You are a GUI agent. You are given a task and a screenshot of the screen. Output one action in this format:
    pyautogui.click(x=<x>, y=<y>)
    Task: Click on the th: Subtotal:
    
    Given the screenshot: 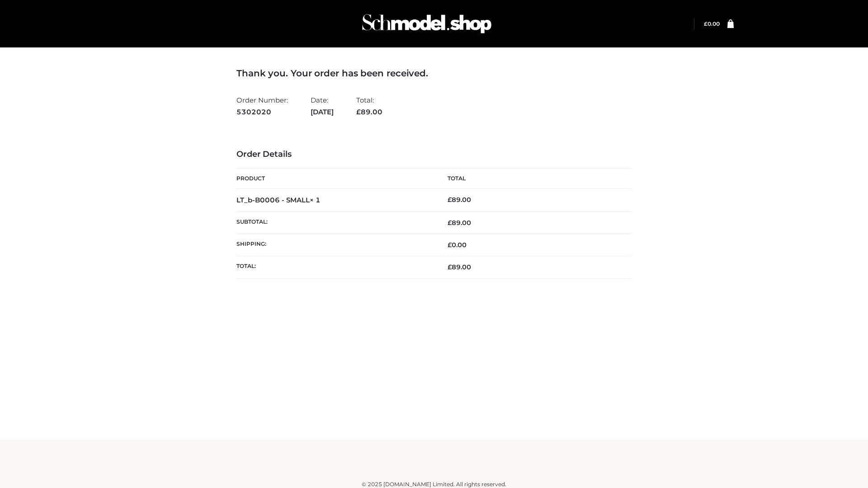 What is the action you would take?
    pyautogui.click(x=335, y=222)
    